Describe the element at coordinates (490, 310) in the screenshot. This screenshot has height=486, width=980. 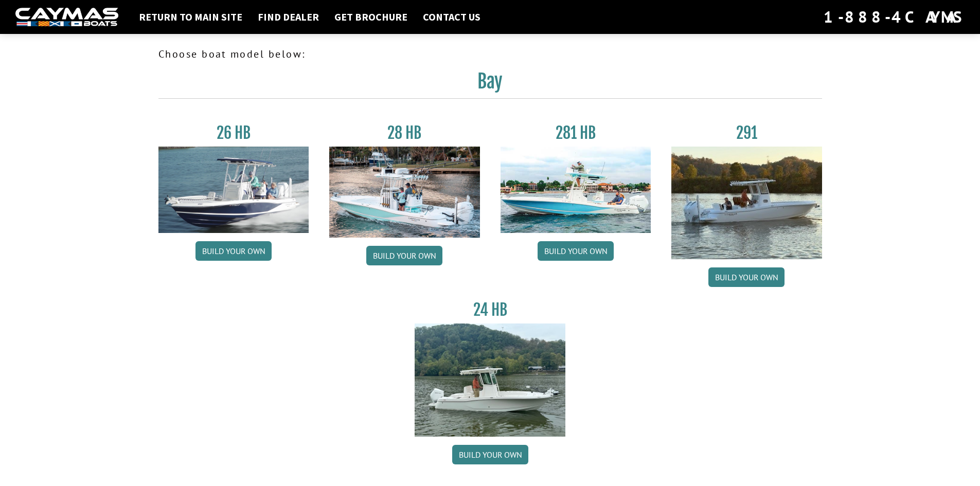
I see `h3: 24 HB` at that location.